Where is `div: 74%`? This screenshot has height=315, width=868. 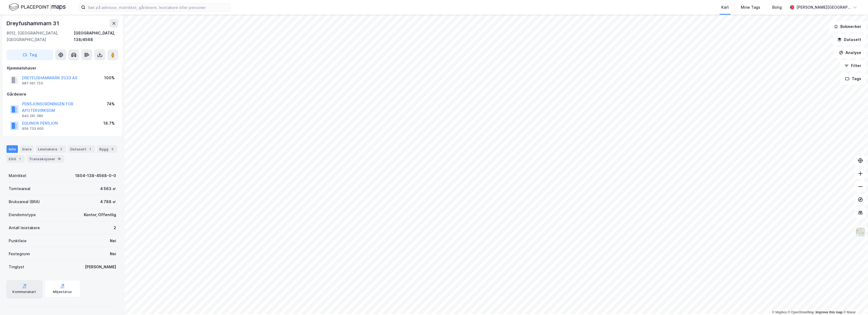
div: 74% is located at coordinates (111, 104).